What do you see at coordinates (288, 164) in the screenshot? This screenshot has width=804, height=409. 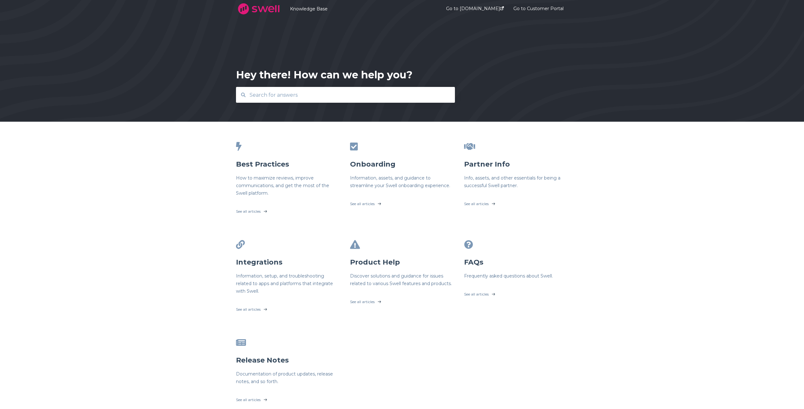 I see `h3: Best Practices` at bounding box center [288, 164].